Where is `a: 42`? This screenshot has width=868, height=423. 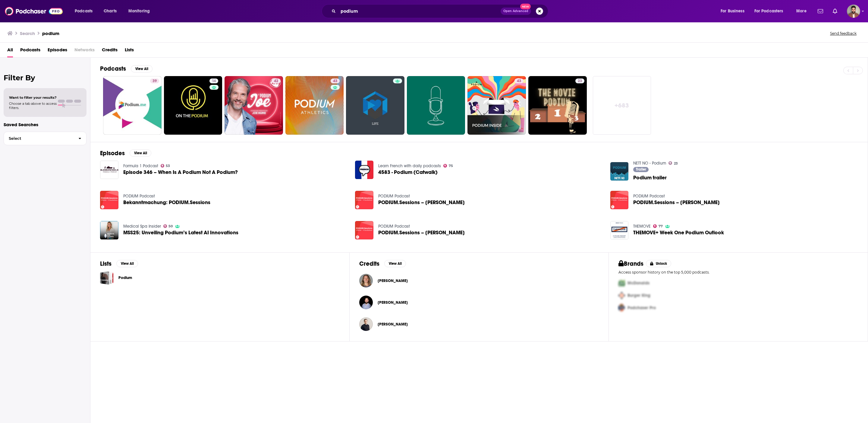 a: 42 is located at coordinates (276, 81).